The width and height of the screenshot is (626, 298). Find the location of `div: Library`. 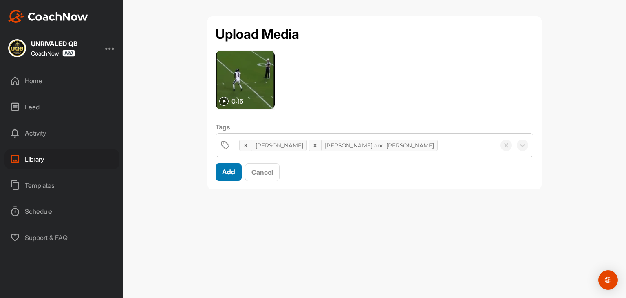

div: Library is located at coordinates (62, 159).